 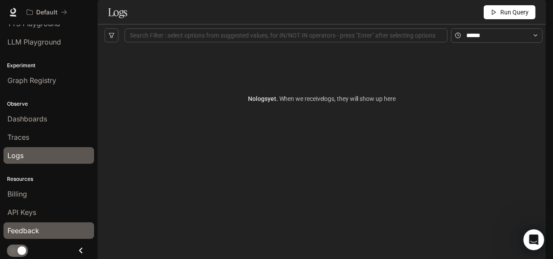 I want to click on h1: Logs, so click(x=118, y=12).